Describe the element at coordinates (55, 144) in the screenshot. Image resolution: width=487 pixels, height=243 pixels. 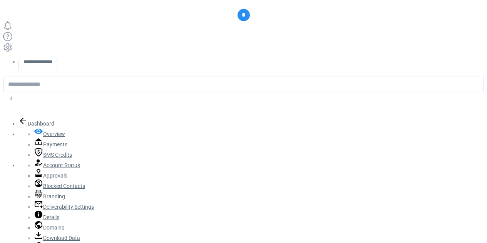
I see `span: Payments` at that location.